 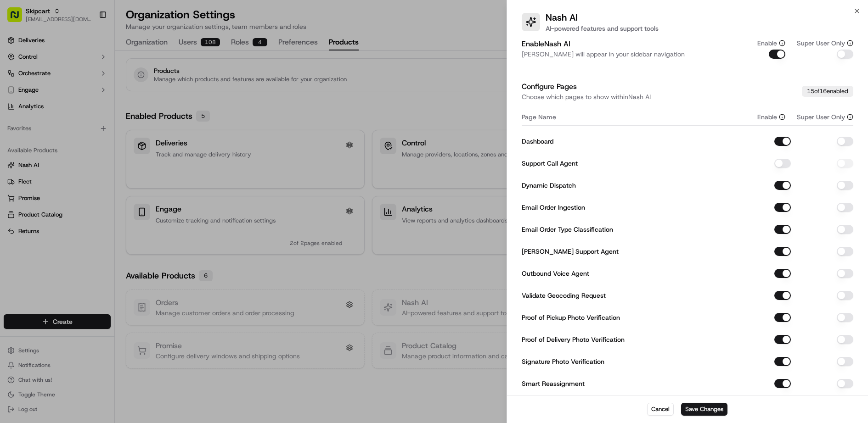 What do you see at coordinates (827, 91) in the screenshot?
I see `div: 15 of 16 enabled` at bounding box center [827, 91].